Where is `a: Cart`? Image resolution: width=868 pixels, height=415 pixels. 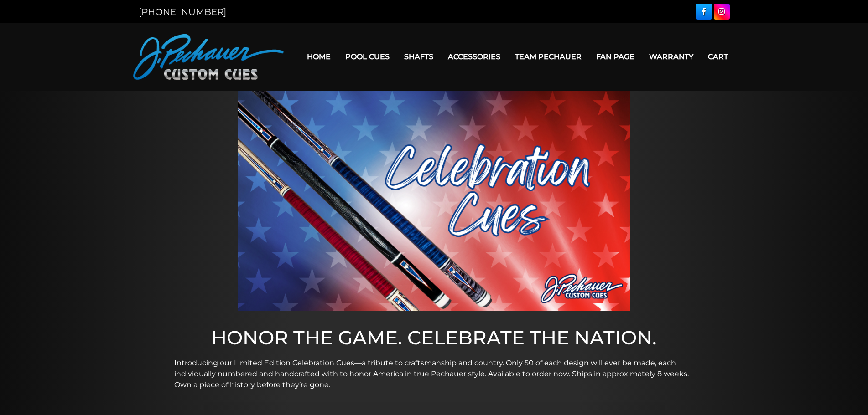 a: Cart is located at coordinates (718, 57).